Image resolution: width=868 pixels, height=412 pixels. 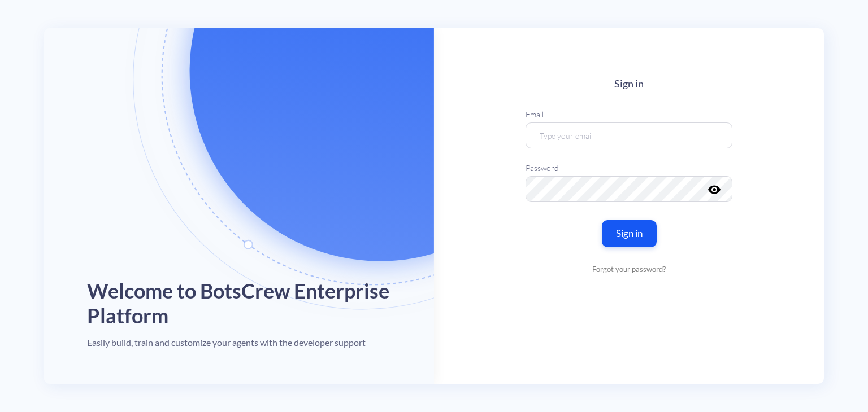 What do you see at coordinates (714, 190) in the screenshot?
I see `i: visibility` at bounding box center [714, 190].